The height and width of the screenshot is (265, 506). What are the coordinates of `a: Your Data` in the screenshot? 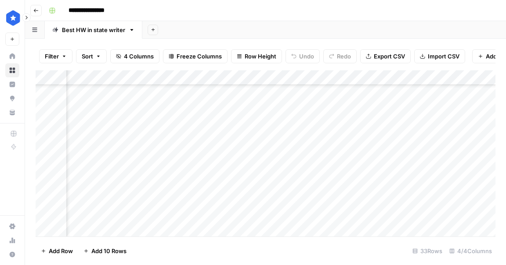 It's located at (12, 113).